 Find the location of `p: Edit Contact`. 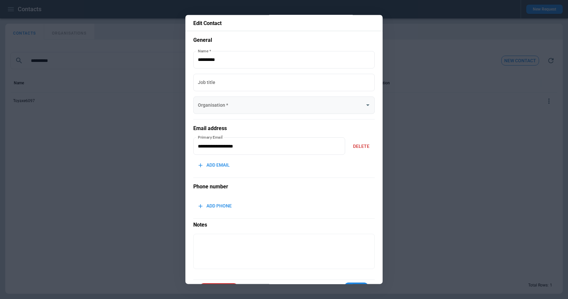

p: Edit Contact is located at coordinates (284, 23).